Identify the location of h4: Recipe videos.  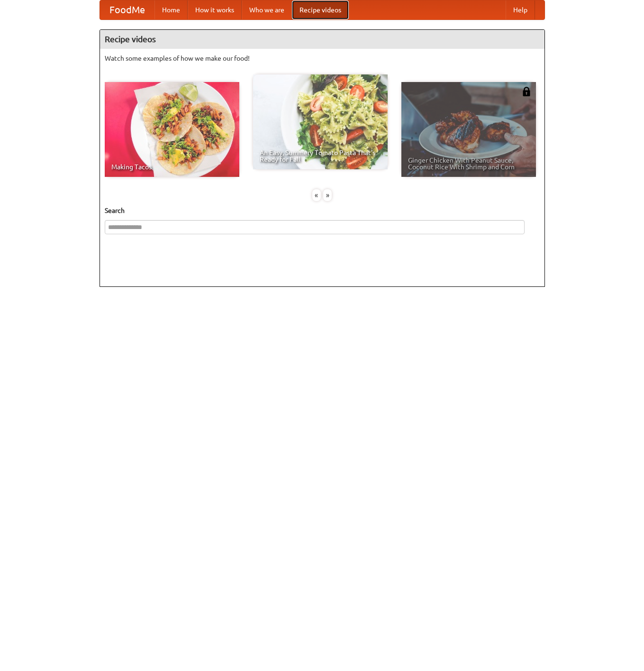
(322, 39).